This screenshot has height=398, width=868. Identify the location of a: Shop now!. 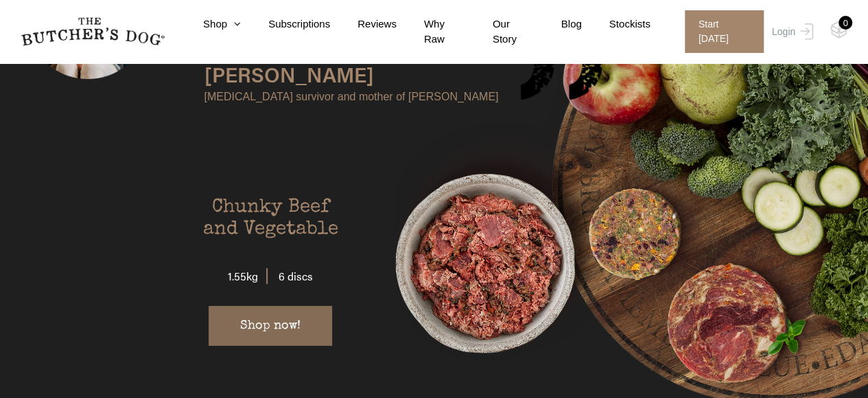
(270, 325).